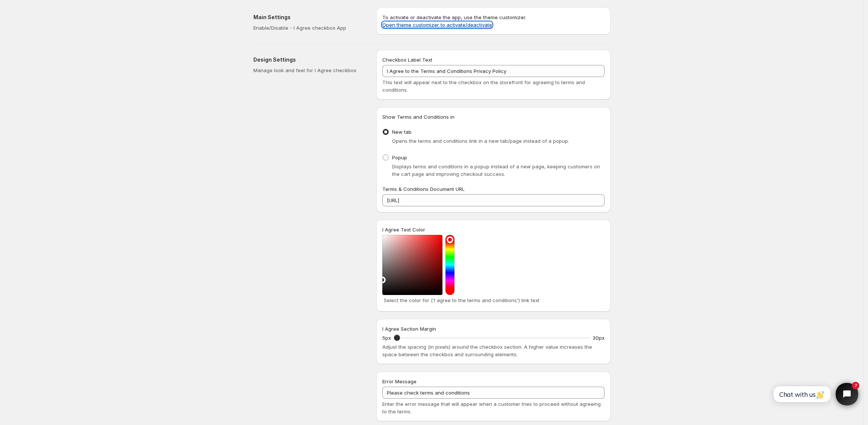 The width and height of the screenshot is (868, 425). I want to click on h2: Main Settings, so click(308, 17).